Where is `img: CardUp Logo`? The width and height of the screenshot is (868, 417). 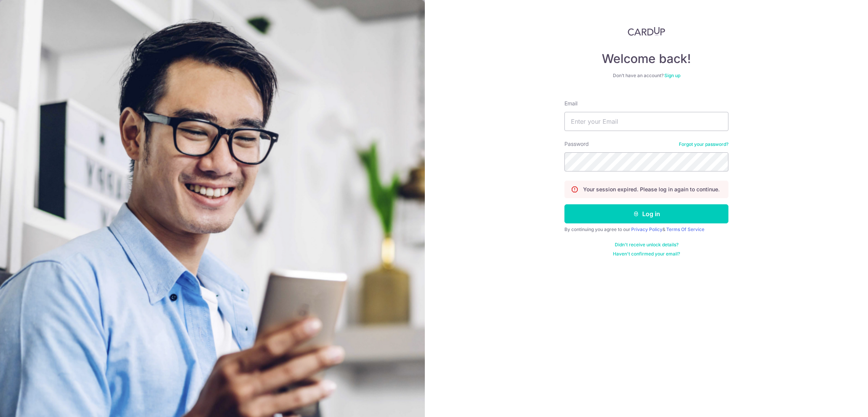
img: CardUp Logo is located at coordinates (646, 31).